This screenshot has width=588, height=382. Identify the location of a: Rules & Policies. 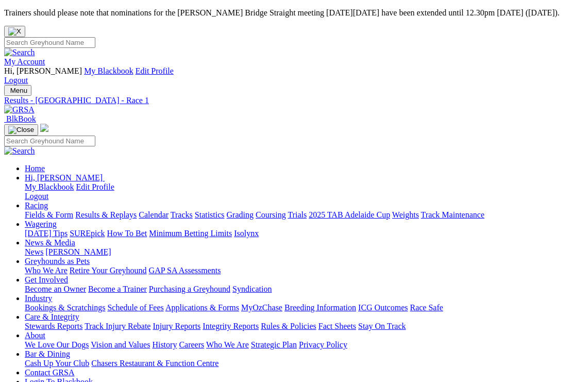
(289, 327).